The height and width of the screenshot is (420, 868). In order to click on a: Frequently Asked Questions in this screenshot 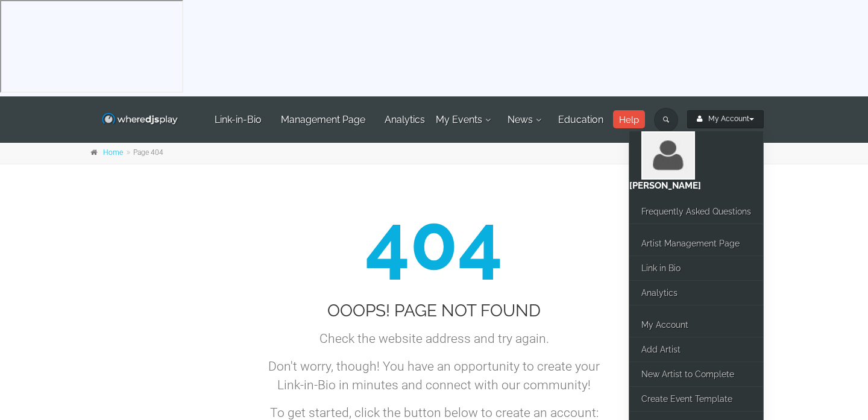, I will do `click(696, 212)`.